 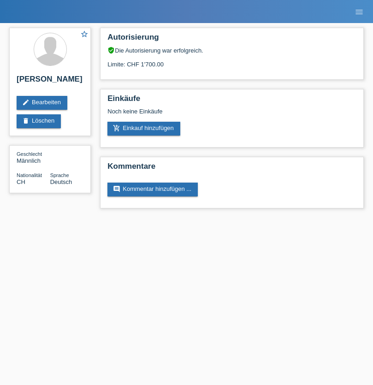 I want to click on h2: Kommentare, so click(x=232, y=169).